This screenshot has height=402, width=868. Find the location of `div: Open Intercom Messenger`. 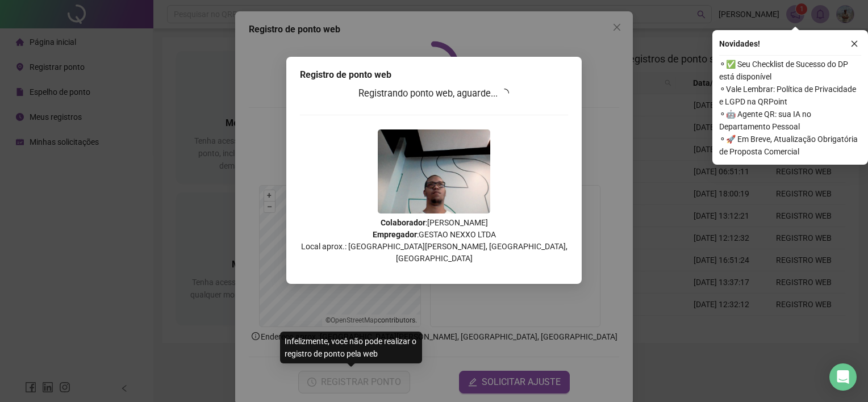

div: Open Intercom Messenger is located at coordinates (843, 377).